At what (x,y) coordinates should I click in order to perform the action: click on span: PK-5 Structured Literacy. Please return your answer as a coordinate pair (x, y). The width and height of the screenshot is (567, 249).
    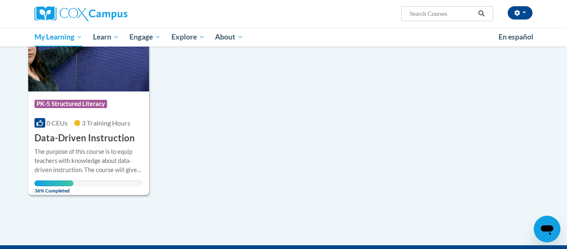
    Looking at the image, I should click on (71, 104).